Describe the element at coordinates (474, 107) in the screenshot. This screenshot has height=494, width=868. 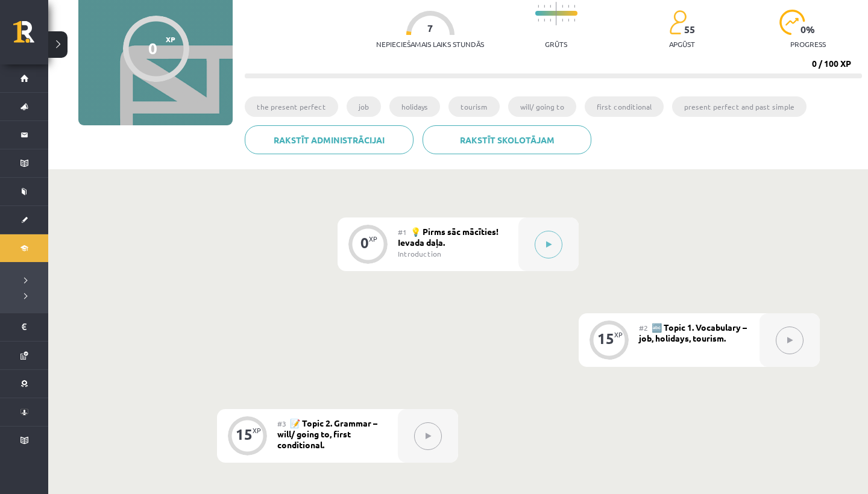
I see `li: tourism` at that location.